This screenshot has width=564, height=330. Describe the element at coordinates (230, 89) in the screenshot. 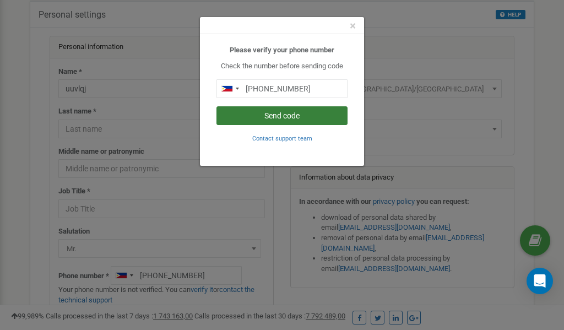

I see `div: Telephone country code` at that location.